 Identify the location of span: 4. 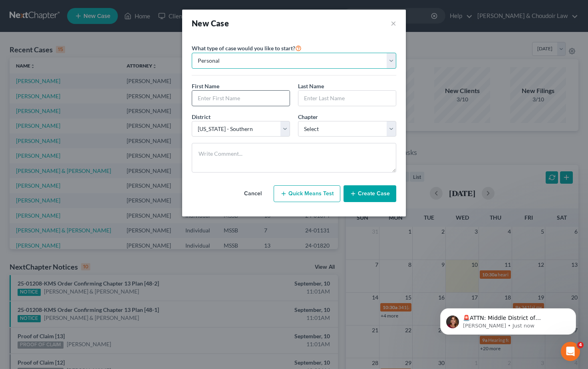
(580, 345).